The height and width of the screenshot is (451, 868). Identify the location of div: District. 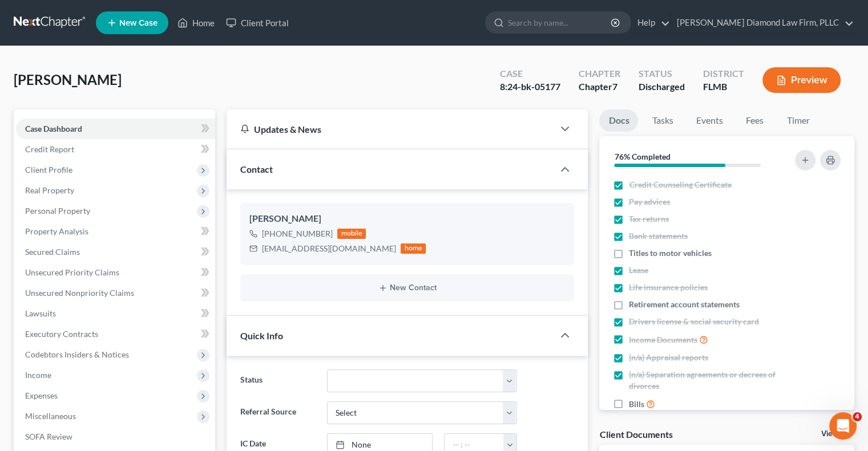
(723, 74).